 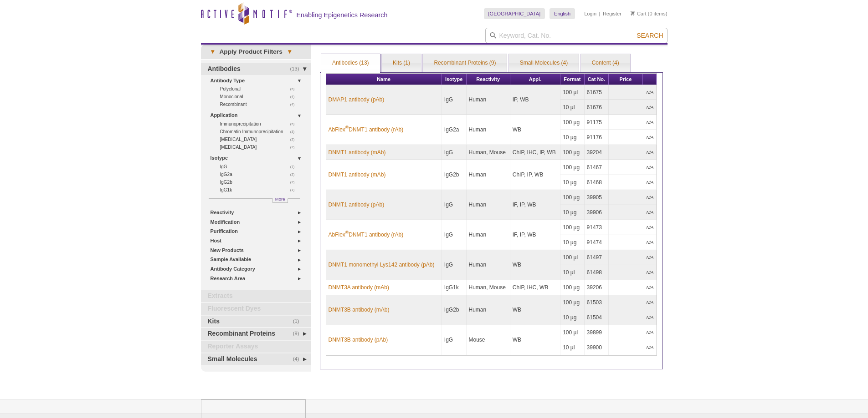 What do you see at coordinates (572, 79) in the screenshot?
I see `th: Format` at bounding box center [572, 79].